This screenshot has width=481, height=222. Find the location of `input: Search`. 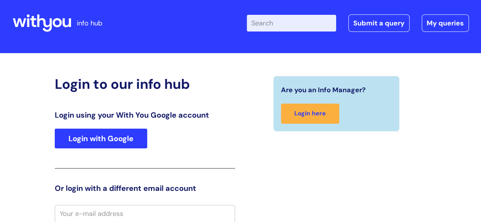

input: Search is located at coordinates (291, 23).